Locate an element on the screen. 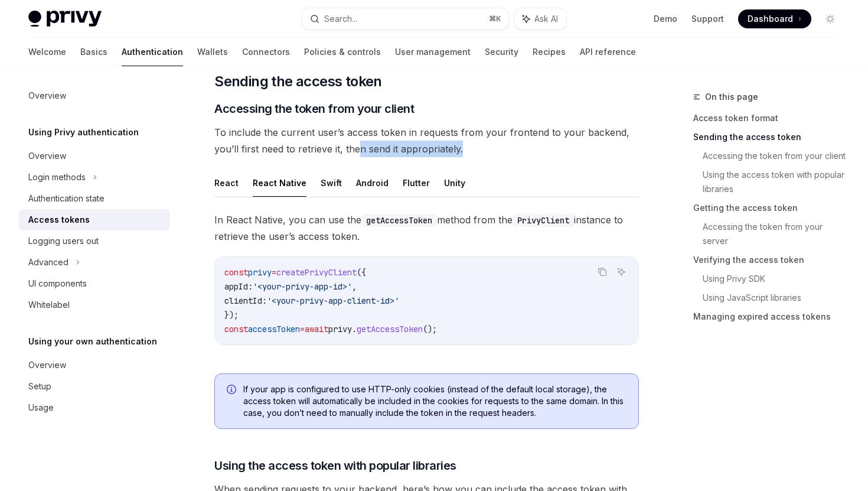 This screenshot has width=868, height=491. button: Search...⌘K is located at coordinates (404, 19).